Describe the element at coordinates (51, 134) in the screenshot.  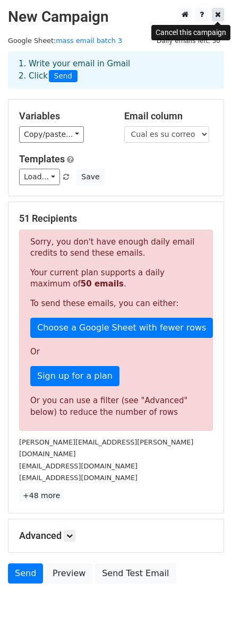
I see `a: Copy/paste...` at that location.